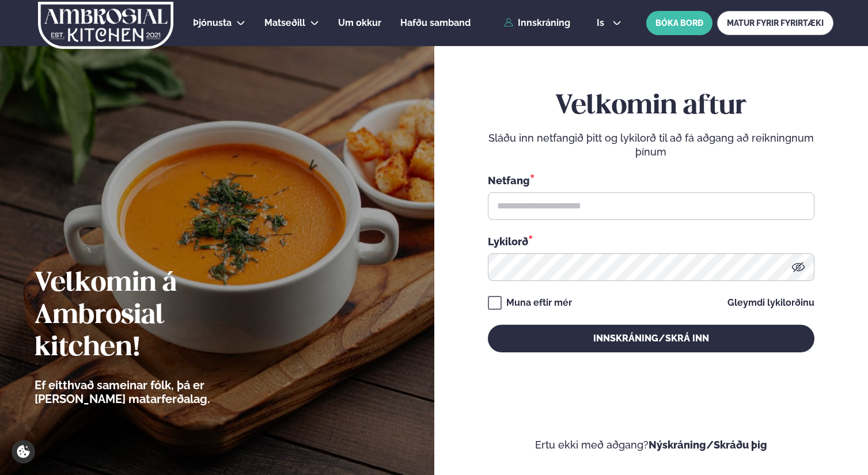 This screenshot has width=868, height=475. I want to click on span: Hafðu samband, so click(436, 23).